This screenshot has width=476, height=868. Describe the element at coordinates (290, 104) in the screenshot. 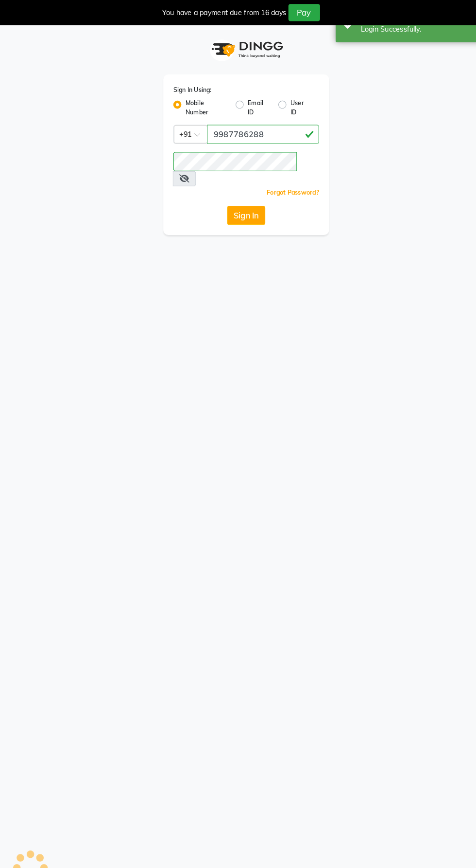

I see `label: User ID` at that location.